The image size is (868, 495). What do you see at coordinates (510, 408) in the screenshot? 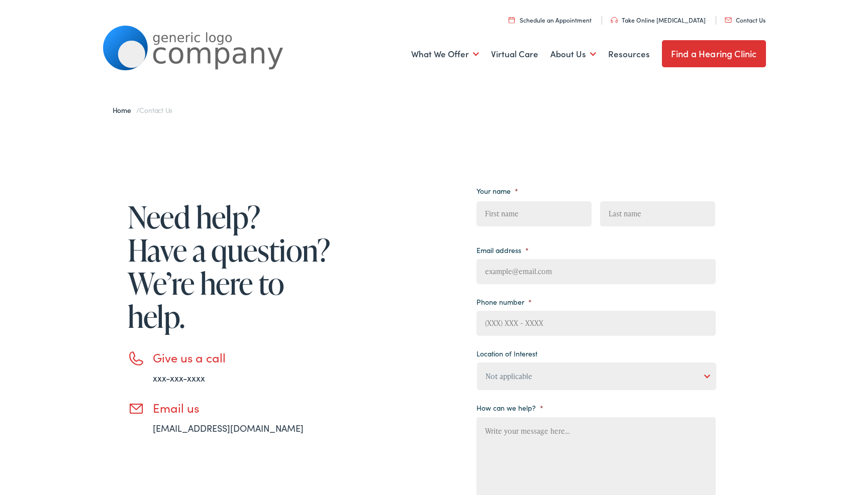
I see `label: How can we help?` at bounding box center [510, 408].